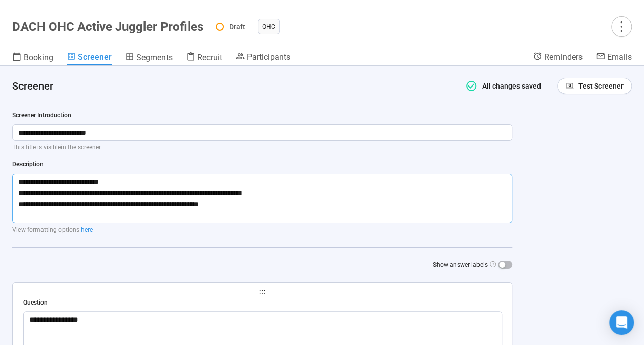 The width and height of the screenshot is (644, 345). Describe the element at coordinates (621, 26) in the screenshot. I see `span: more` at that location.